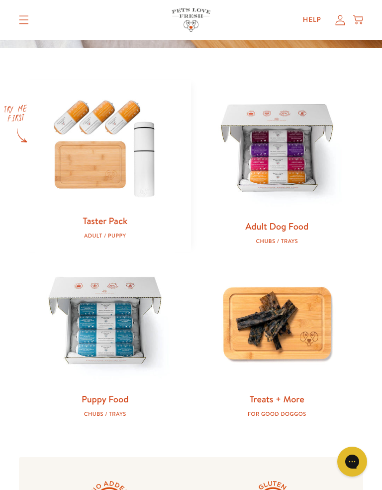 Image resolution: width=382 pixels, height=490 pixels. What do you see at coordinates (24, 20) in the screenshot?
I see `summary: Translation missing: en.sections.header.menu` at bounding box center [24, 20].